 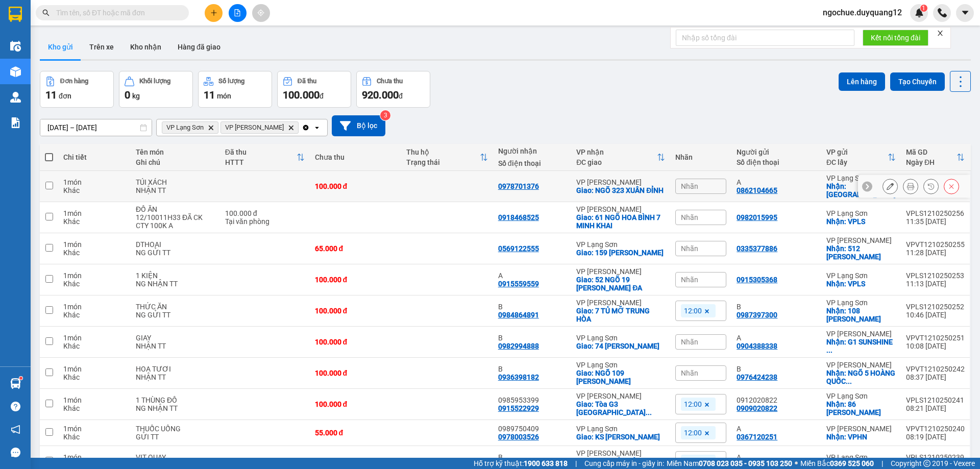 I want to click on div: 0984864891, so click(x=519, y=315).